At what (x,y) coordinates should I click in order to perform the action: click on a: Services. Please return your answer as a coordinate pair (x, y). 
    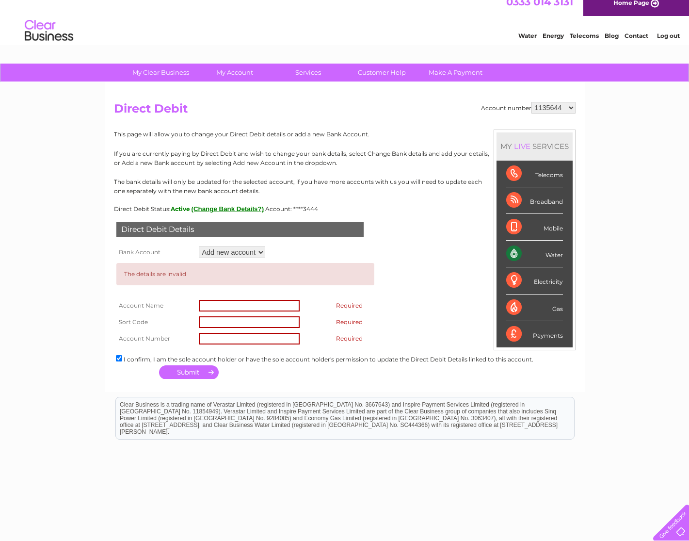
    Looking at the image, I should click on (308, 72).